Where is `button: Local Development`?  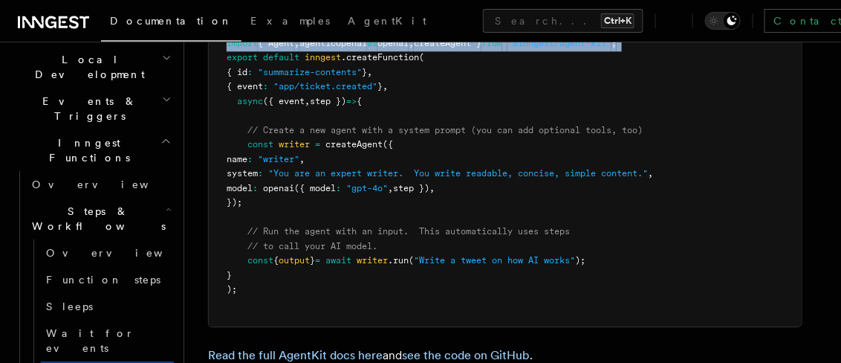
button: Local Development is located at coordinates (93, 67).